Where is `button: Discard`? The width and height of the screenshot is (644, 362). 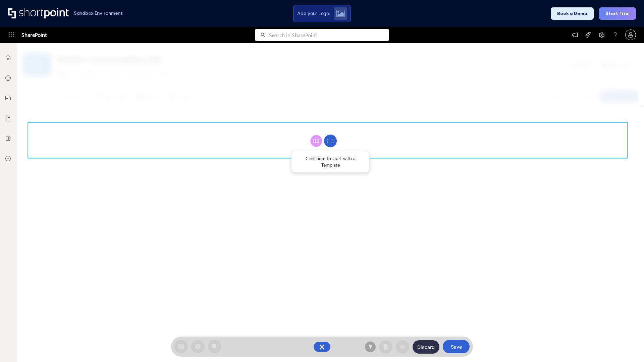 button: Discard is located at coordinates (426, 347).